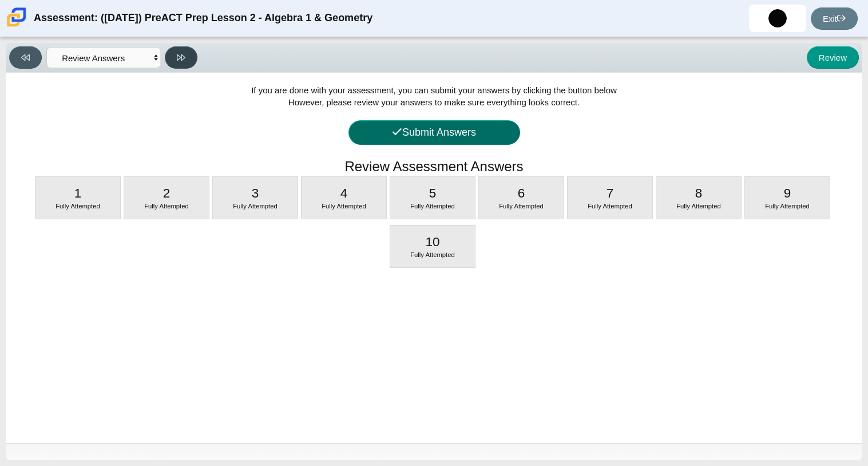  Describe the element at coordinates (344, 193) in the screenshot. I see `span: 4` at that location.